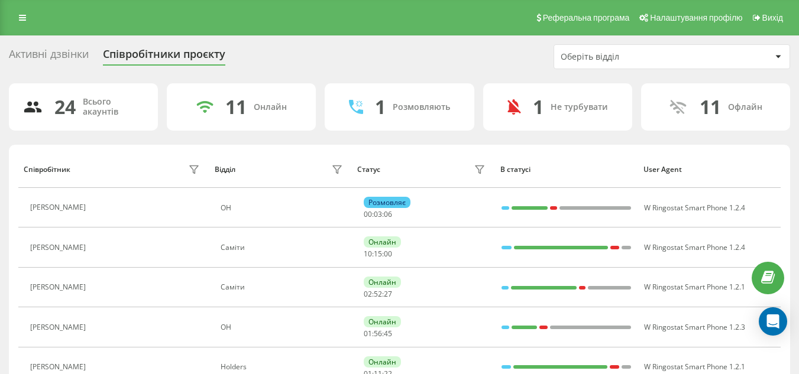 The width and height of the screenshot is (799, 374). I want to click on span: 06, so click(388, 214).